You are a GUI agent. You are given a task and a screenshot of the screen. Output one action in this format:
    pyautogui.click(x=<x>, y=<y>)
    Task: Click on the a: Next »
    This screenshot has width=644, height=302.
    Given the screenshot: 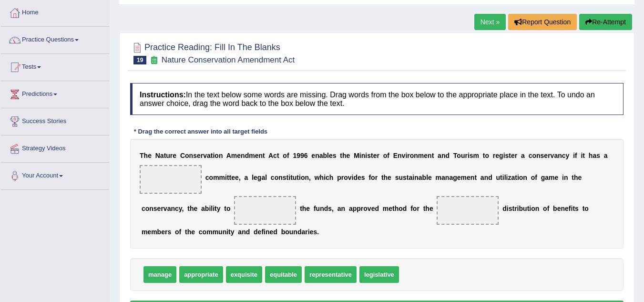 What is the action you would take?
    pyautogui.click(x=490, y=22)
    